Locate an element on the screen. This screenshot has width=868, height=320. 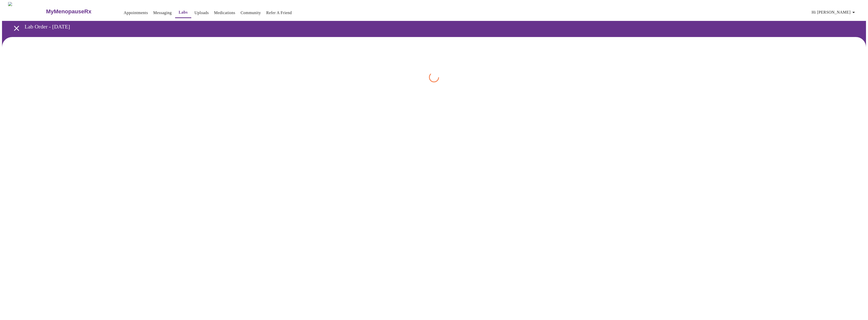
button: Medications is located at coordinates (225, 13).